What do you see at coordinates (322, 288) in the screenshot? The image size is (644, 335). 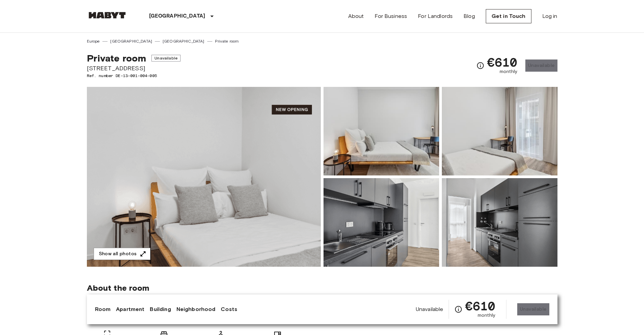 I see `span: About the room` at bounding box center [322, 288].